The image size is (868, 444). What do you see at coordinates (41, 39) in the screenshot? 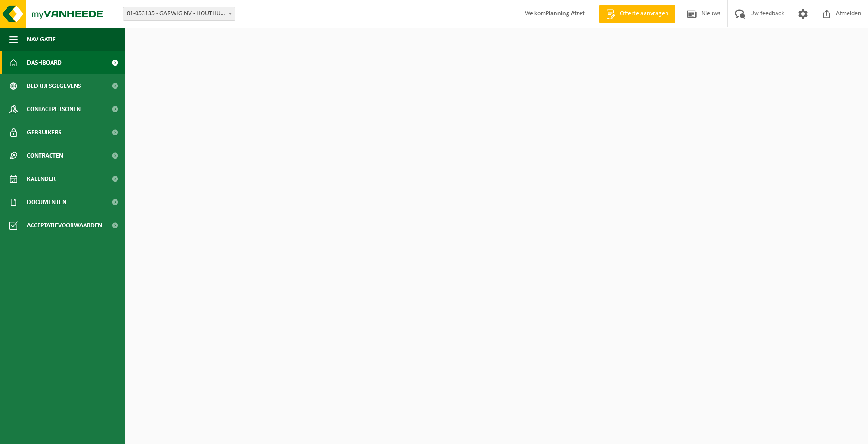
I see `span: Navigatie` at bounding box center [41, 39].